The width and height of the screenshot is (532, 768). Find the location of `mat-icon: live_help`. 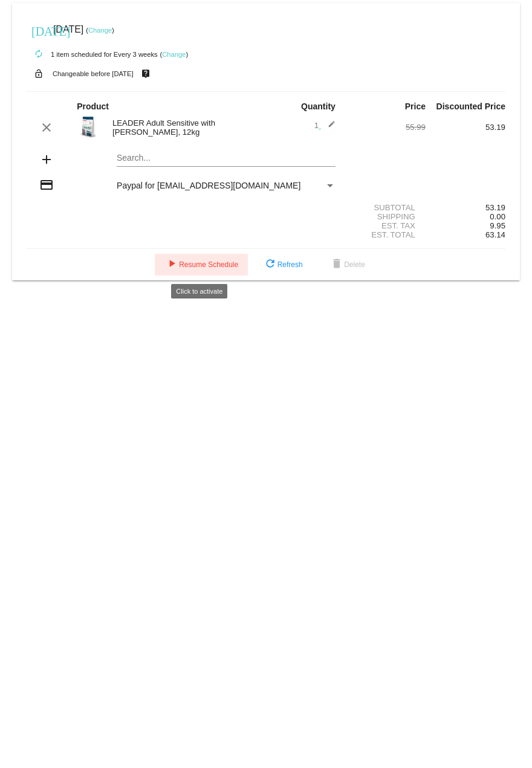

mat-icon: live_help is located at coordinates (146, 74).